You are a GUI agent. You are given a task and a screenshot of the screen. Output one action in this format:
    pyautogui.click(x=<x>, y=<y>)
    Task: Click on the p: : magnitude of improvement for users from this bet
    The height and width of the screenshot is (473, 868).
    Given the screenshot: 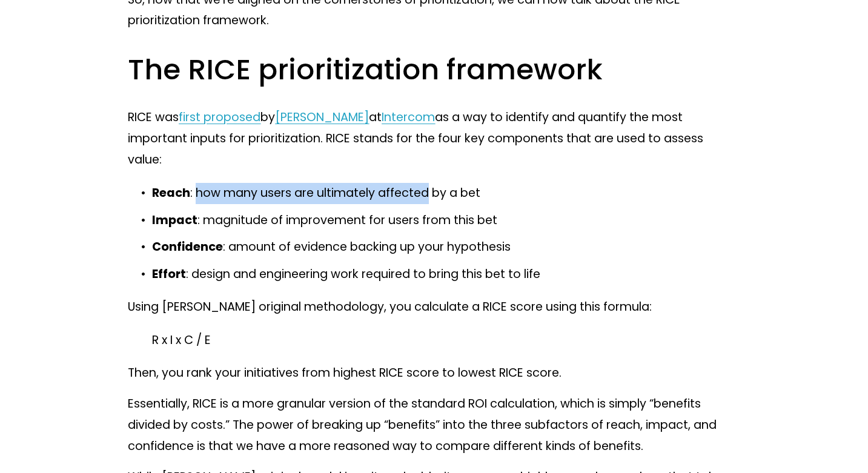 What is the action you would take?
    pyautogui.click(x=446, y=221)
    